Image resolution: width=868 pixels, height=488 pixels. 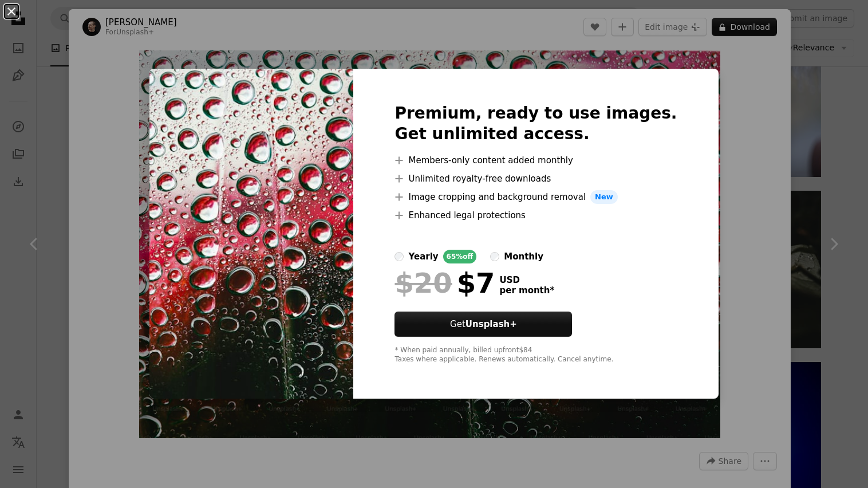 I want to click on div: 65% off, so click(x=460, y=256).